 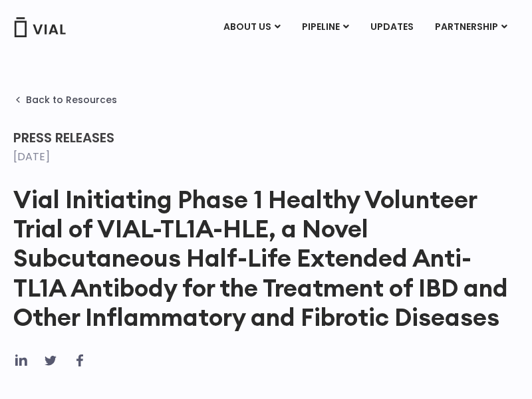 I want to click on a: PIPELINEMenu Toggle, so click(x=325, y=27).